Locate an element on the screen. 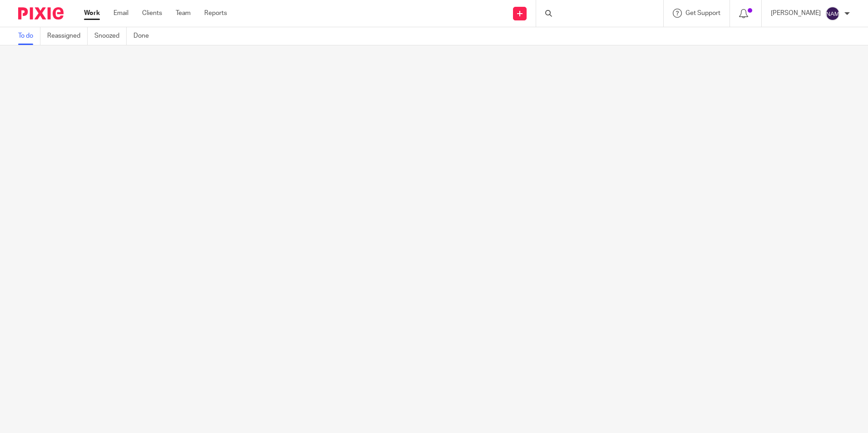 This screenshot has height=433, width=868. a: To do is located at coordinates (29, 36).